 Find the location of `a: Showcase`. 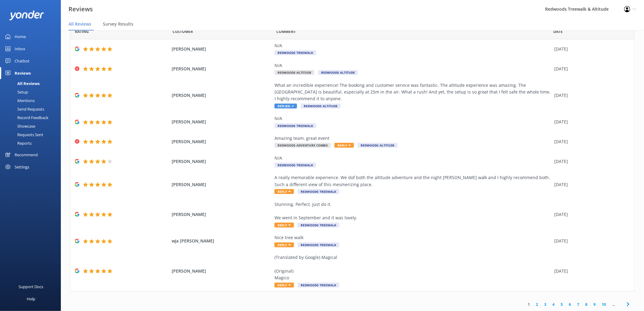

a: Showcase is located at coordinates (32, 126).